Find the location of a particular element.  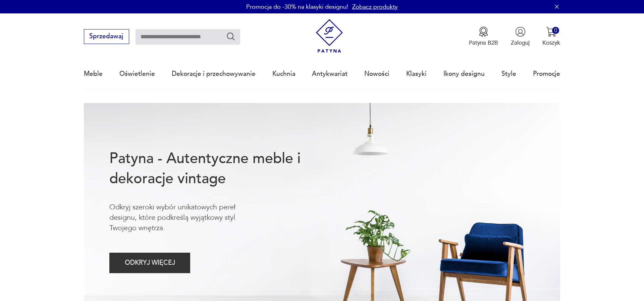

button: Szukaj is located at coordinates (231, 36).